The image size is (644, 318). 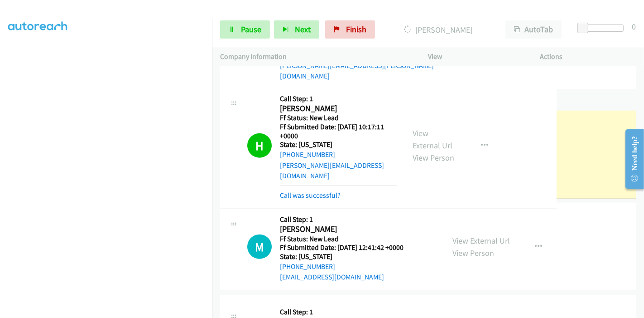 I want to click on div: Delay between calls (in seconds), so click(x=603, y=28).